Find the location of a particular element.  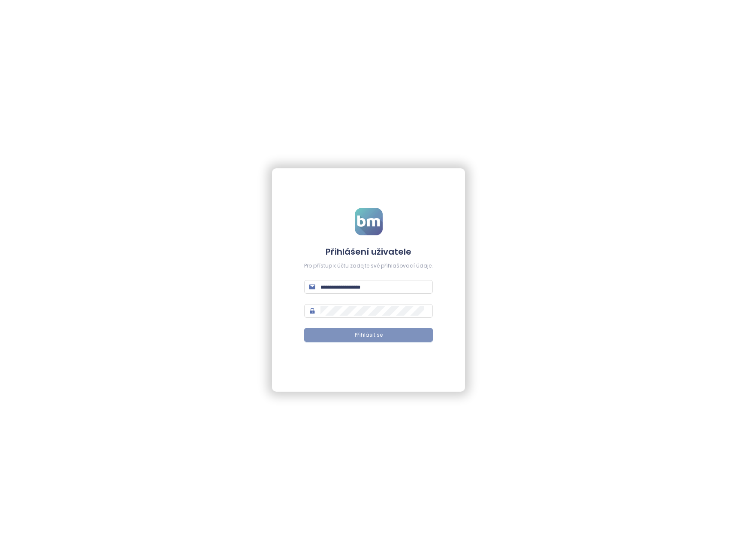

span: lock is located at coordinates (312, 311).